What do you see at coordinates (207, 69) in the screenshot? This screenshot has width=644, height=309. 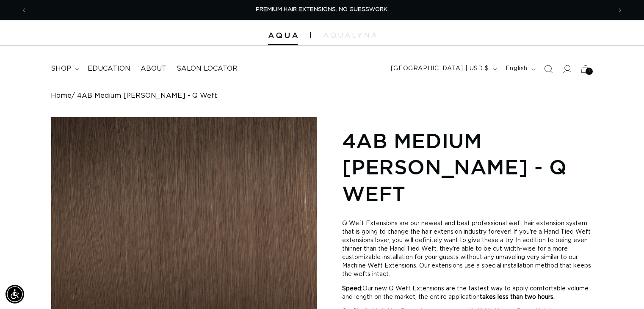 I see `span: Salon Locator` at bounding box center [207, 69].